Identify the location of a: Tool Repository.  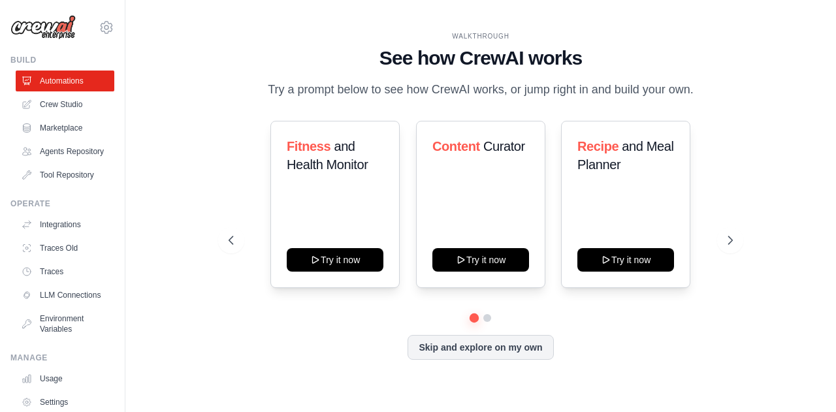
(65, 175).